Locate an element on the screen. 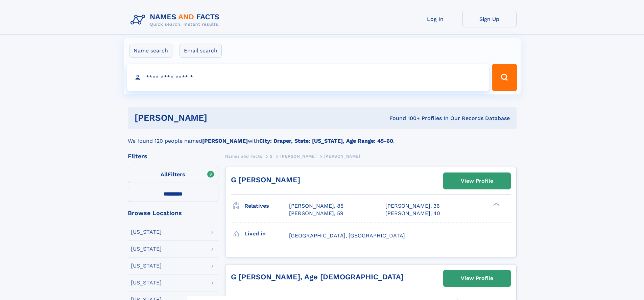 Image resolution: width=644 pixels, height=300 pixels. div: Found 100+ Profiles In Our Records Database is located at coordinates (404, 118).